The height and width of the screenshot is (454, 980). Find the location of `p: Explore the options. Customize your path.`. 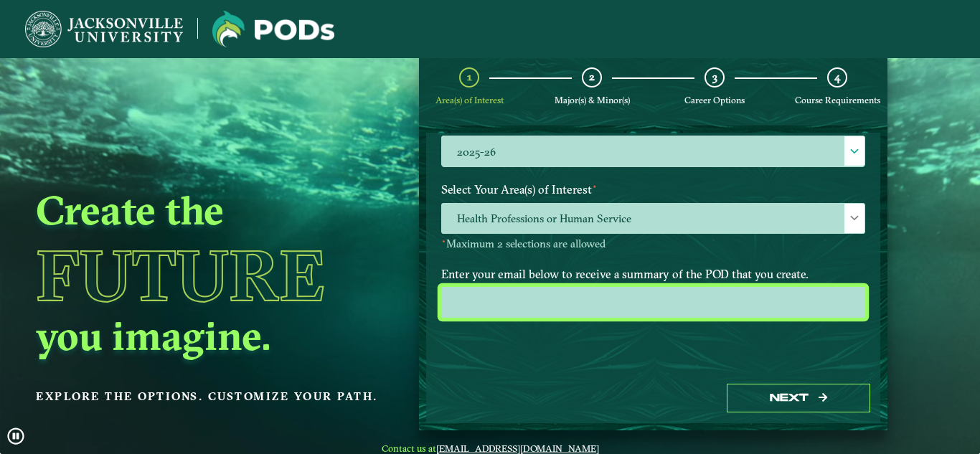

p: Explore the options. Customize your path. is located at coordinates (210, 396).